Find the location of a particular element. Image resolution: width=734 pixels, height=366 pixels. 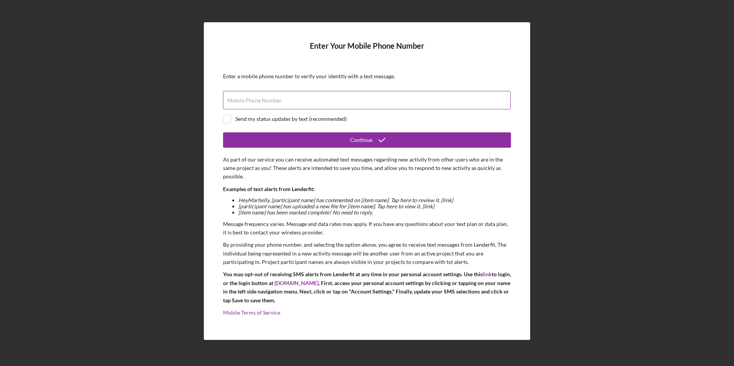

a: Mobile Terms of Service is located at coordinates (251, 313).